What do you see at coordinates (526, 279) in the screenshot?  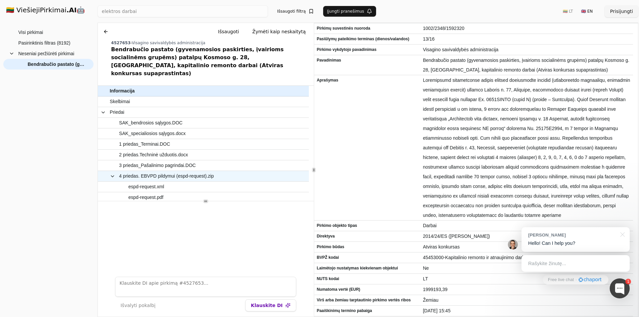 I see `span: LT` at bounding box center [526, 279].